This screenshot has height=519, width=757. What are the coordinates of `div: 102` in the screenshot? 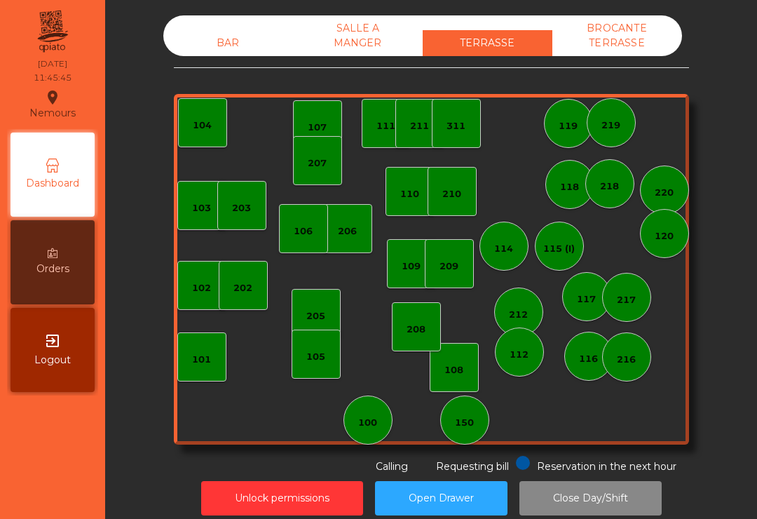 It's located at (201, 288).